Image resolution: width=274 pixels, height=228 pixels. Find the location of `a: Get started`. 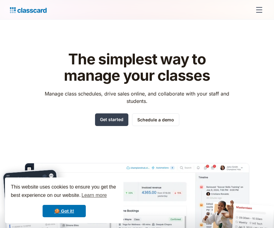

a: Get started is located at coordinates (112, 120).